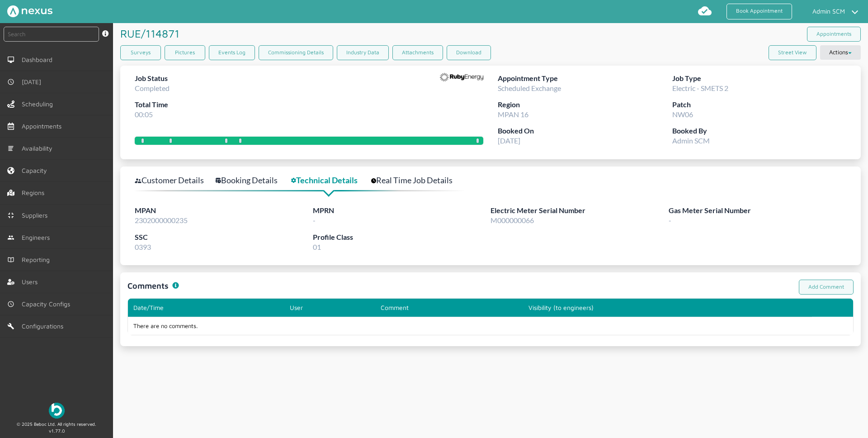 This screenshot has width=868, height=438. I want to click on a: Add Comment, so click(826, 287).